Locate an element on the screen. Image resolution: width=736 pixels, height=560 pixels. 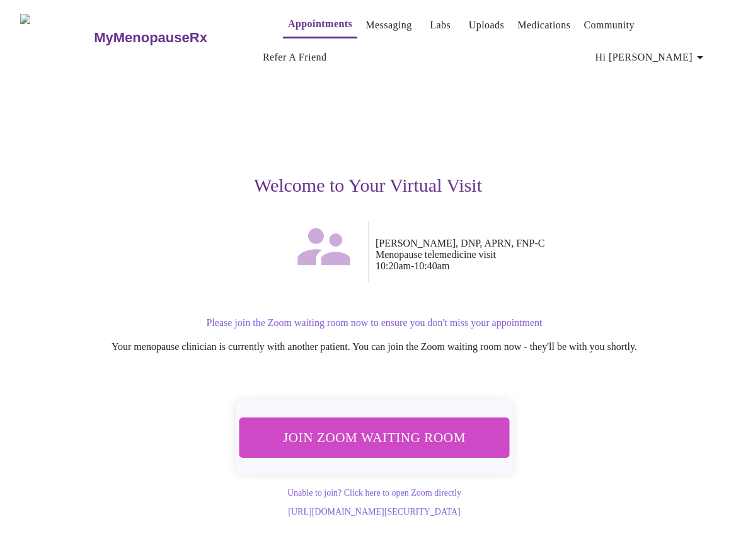
p: Please join the Zoom waiting room now to ensure you don't miss your appointment is located at coordinates (374, 323).